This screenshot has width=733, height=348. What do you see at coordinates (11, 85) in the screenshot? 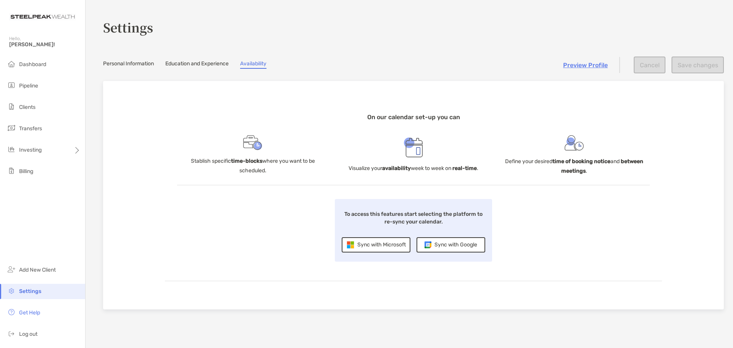
I see `img: pipeline icon` at bounding box center [11, 85].